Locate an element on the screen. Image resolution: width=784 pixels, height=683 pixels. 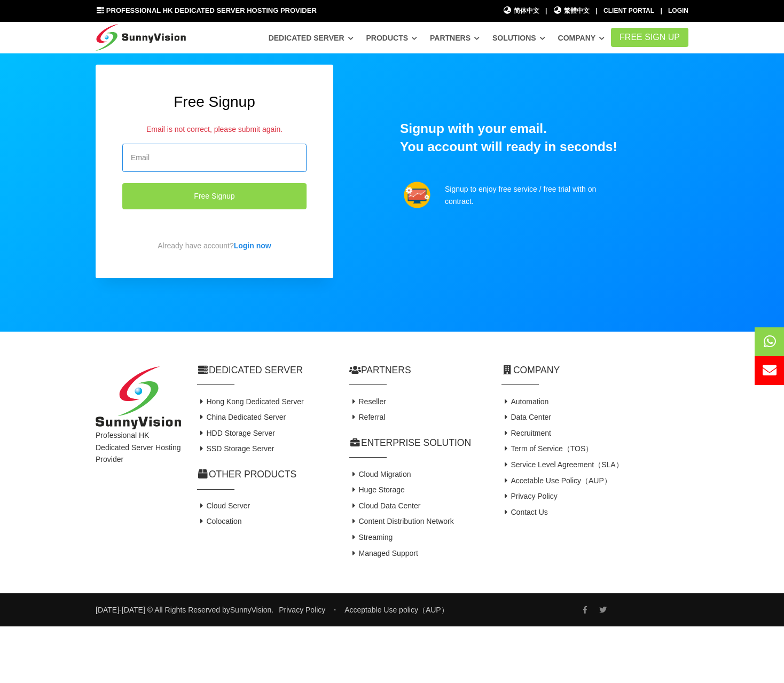
p: Already have account? is located at coordinates (214, 245).